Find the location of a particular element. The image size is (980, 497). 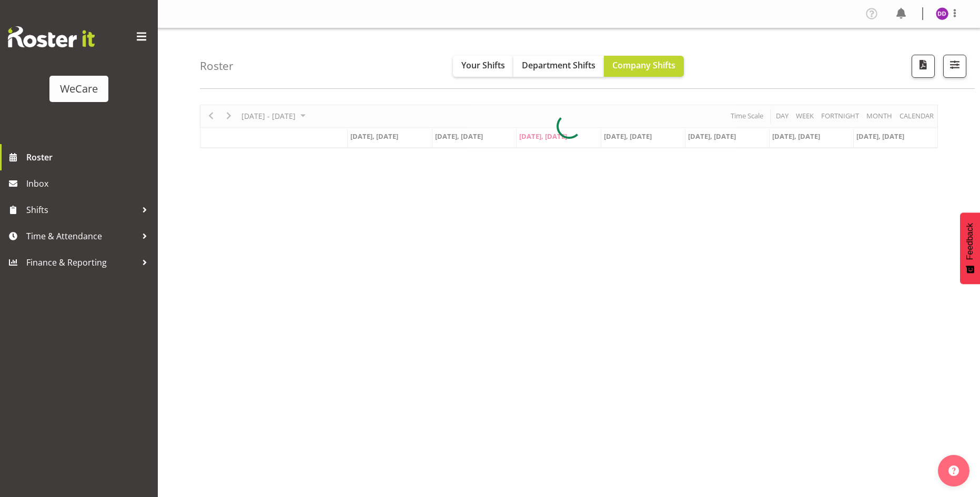

img: Rosterit website logo is located at coordinates (51, 37).